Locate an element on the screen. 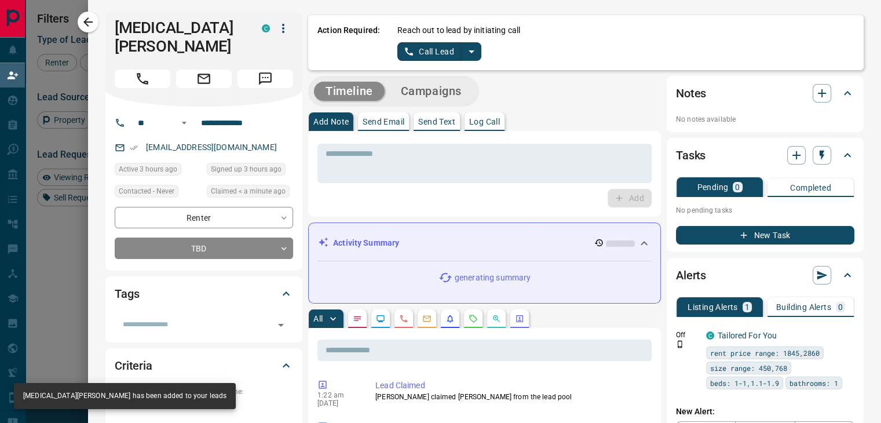 Image resolution: width=881 pixels, height=423 pixels. div: Activity Summary is located at coordinates (484, 243).